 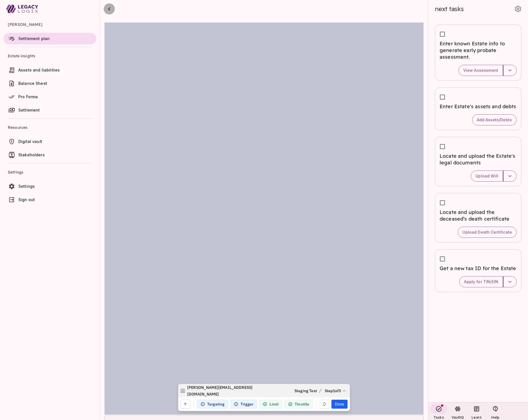 I want to click on span: Help, so click(x=495, y=417).